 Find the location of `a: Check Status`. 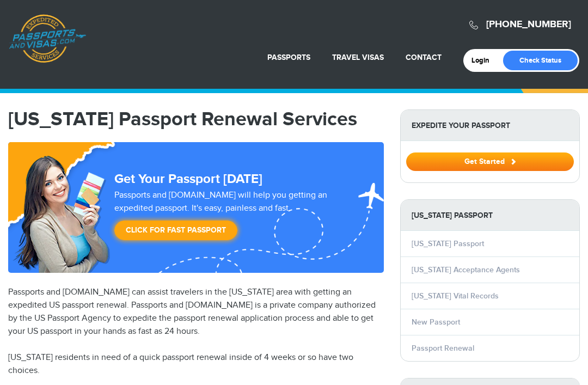

a: Check Status is located at coordinates (540, 61).